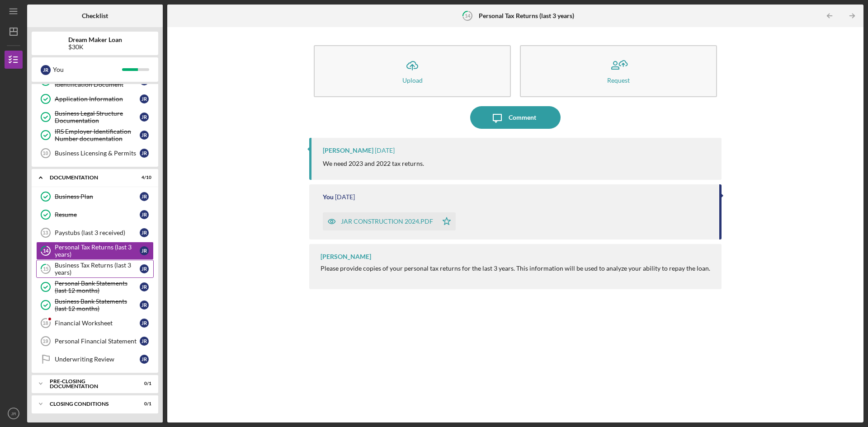 Image resolution: width=868 pixels, height=427 pixels. I want to click on div: Resume, so click(97, 215).